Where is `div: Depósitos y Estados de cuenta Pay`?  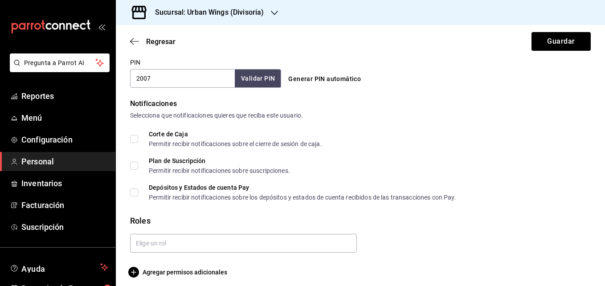 div: Depósitos y Estados de cuenta Pay is located at coordinates (303, 188).